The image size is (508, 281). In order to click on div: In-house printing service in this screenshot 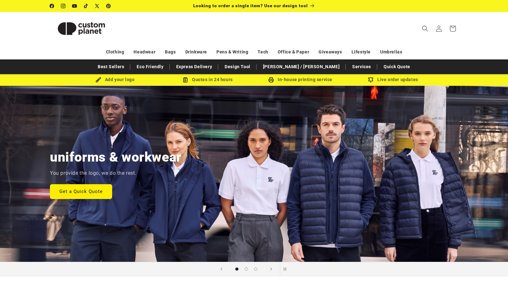, I will do `click(300, 80)`.